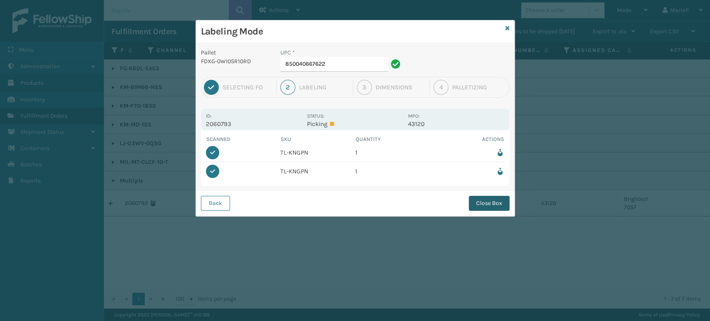  What do you see at coordinates (243, 139) in the screenshot?
I see `th: Scanned` at bounding box center [243, 139].